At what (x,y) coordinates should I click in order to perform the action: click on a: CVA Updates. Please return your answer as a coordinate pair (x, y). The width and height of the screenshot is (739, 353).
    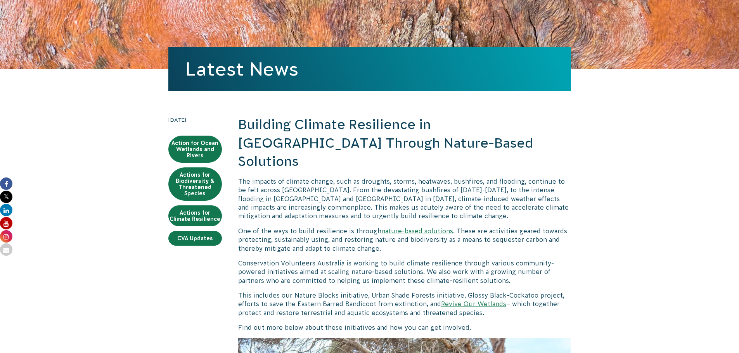
    Looking at the image, I should click on (195, 239).